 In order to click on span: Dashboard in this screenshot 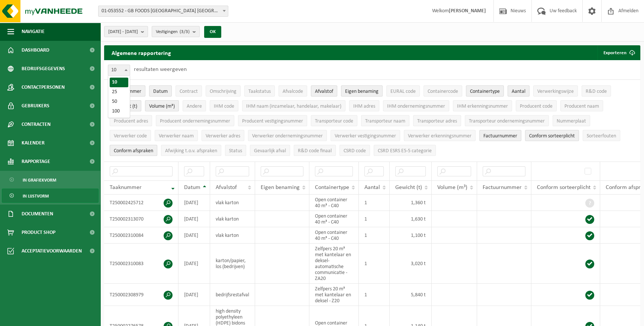, I will do `click(35, 50)`.